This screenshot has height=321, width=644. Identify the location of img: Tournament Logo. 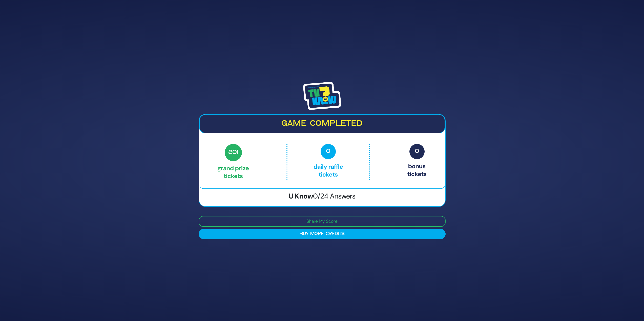
(322, 96).